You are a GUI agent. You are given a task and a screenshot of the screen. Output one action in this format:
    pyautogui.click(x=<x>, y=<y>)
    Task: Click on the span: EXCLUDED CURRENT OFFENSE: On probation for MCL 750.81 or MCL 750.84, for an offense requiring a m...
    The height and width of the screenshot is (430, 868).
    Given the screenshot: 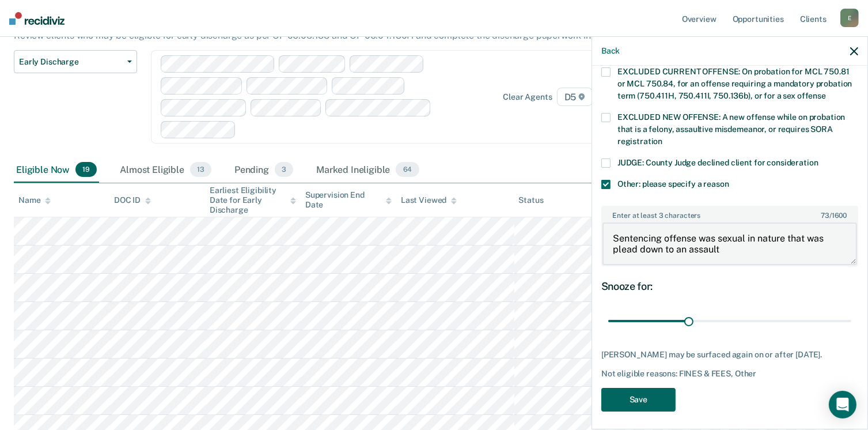 What is the action you would take?
    pyautogui.click(x=734, y=83)
    